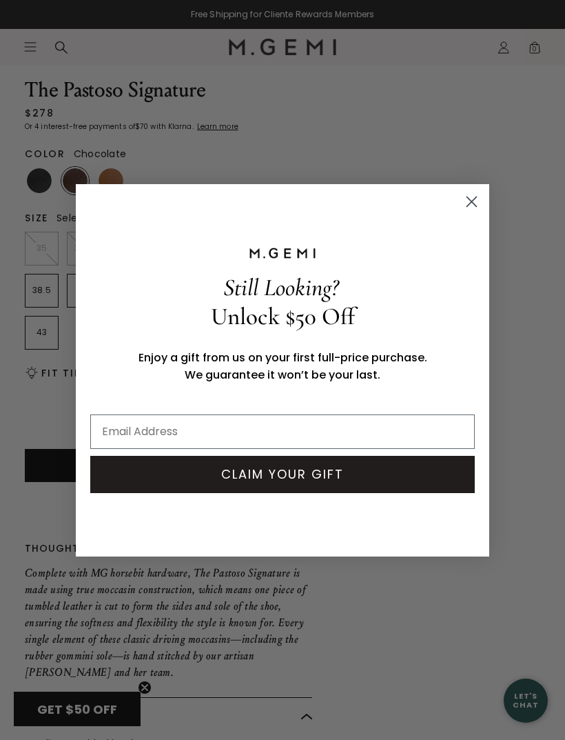  Describe the element at coordinates (283, 366) in the screenshot. I see `span: Enjoy a gift from us on your first full-price purchase. We guarantee it won’t be your last.` at that location.